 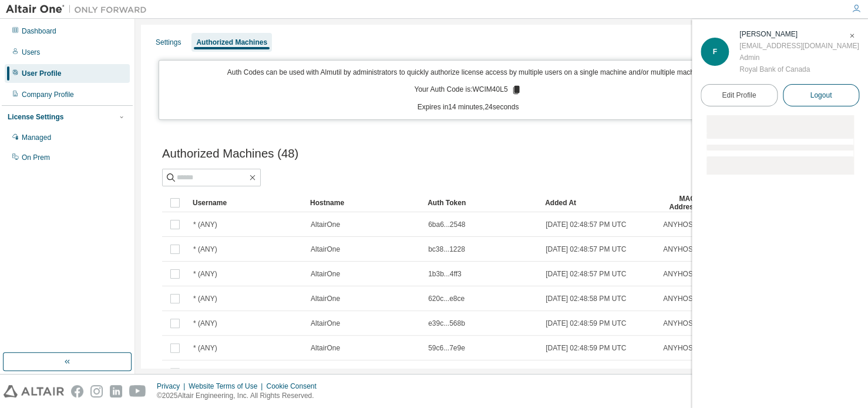 What do you see at coordinates (231, 42) in the screenshot?
I see `div: Authorized Machines` at bounding box center [231, 42].